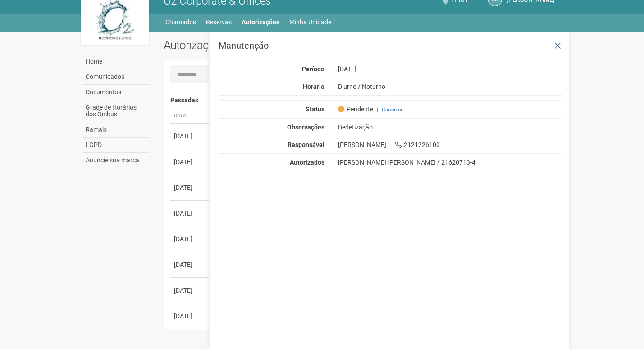  Describe the element at coordinates (313, 69) in the screenshot. I see `strong: Período` at that location.